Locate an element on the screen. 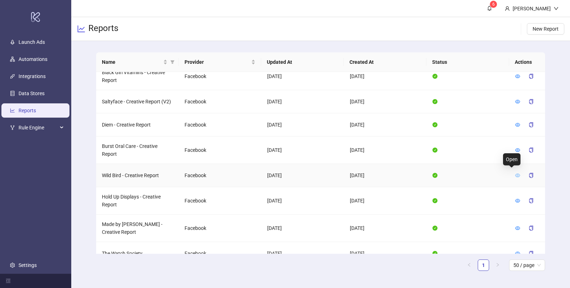 This screenshot has width=570, height=288. span: 6 is located at coordinates (494, 4).